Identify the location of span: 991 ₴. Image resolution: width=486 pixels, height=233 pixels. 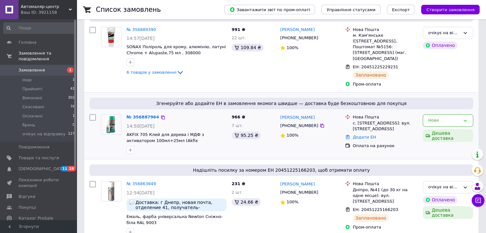
(238, 29).